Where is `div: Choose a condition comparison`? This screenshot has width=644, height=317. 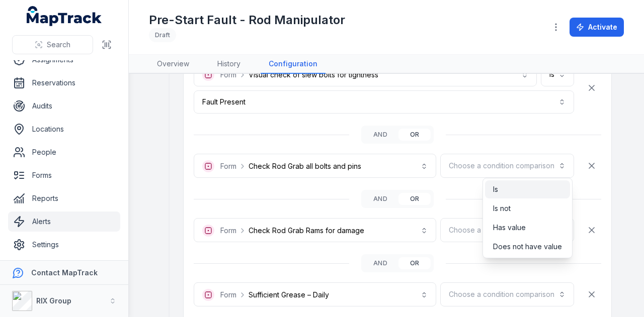
div: Choose a condition comparison is located at coordinates (527, 218).